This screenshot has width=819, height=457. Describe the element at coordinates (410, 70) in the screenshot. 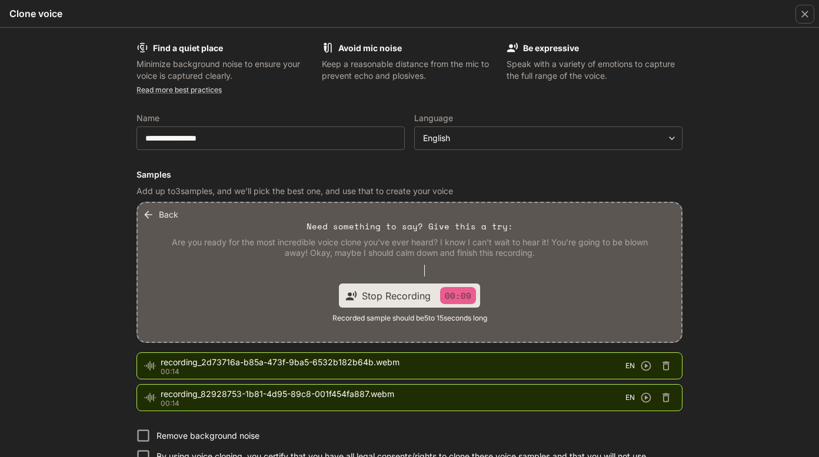

I see `p: Keep a reasonable distance from the mic to prevent echo and plosives.` at that location.